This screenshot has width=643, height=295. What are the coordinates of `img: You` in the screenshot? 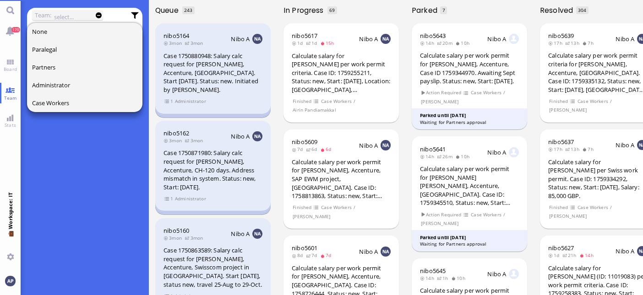 It's located at (10, 281).